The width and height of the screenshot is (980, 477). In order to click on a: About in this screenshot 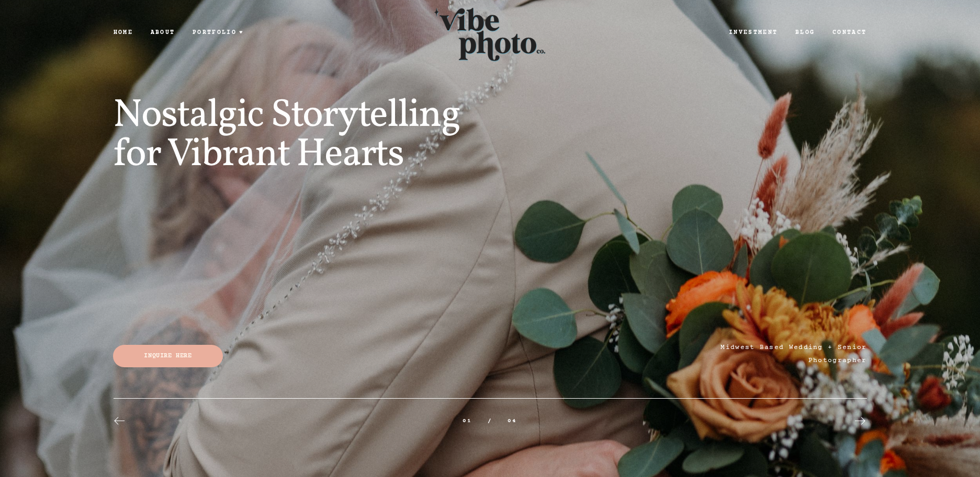, I will do `click(163, 33)`.